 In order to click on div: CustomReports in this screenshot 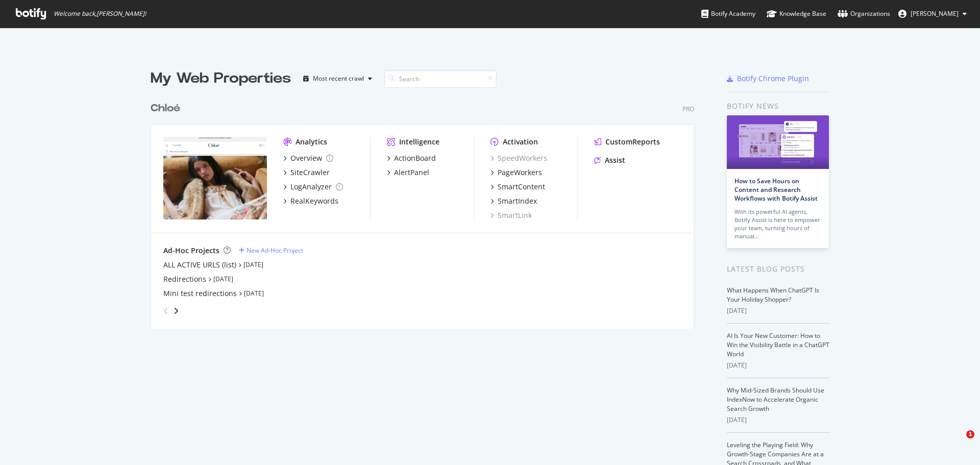, I will do `click(632, 142)`.